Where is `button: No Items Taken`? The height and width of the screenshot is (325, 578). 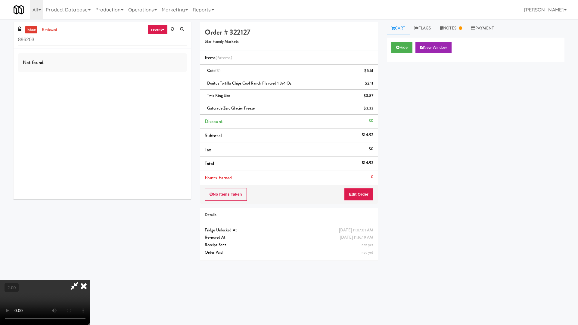
button: No Items Taken is located at coordinates (226, 195).